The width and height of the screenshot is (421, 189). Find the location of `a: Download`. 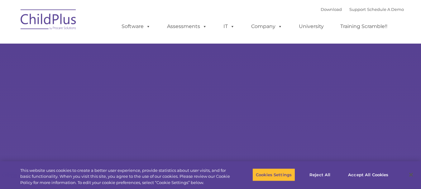

a: Download is located at coordinates (331, 9).